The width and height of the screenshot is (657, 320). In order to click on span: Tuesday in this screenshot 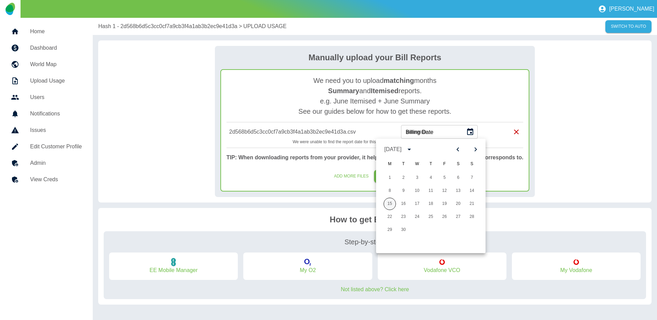, I will do `click(403, 164)`.